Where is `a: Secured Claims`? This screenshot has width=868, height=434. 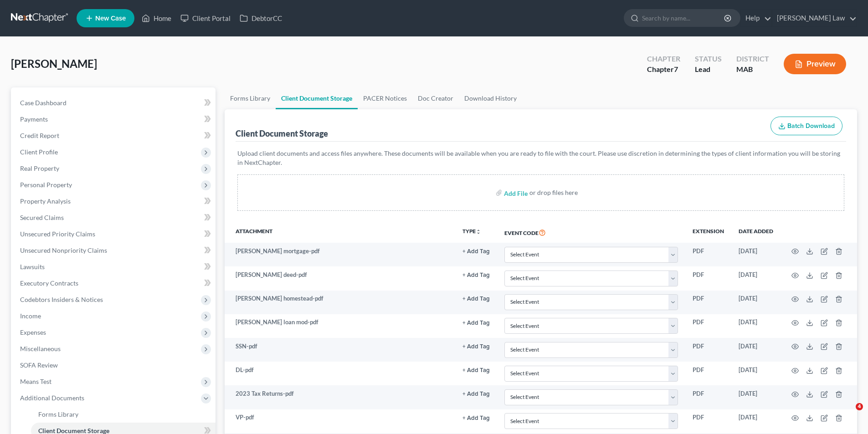 a: Secured Claims is located at coordinates (114, 218).